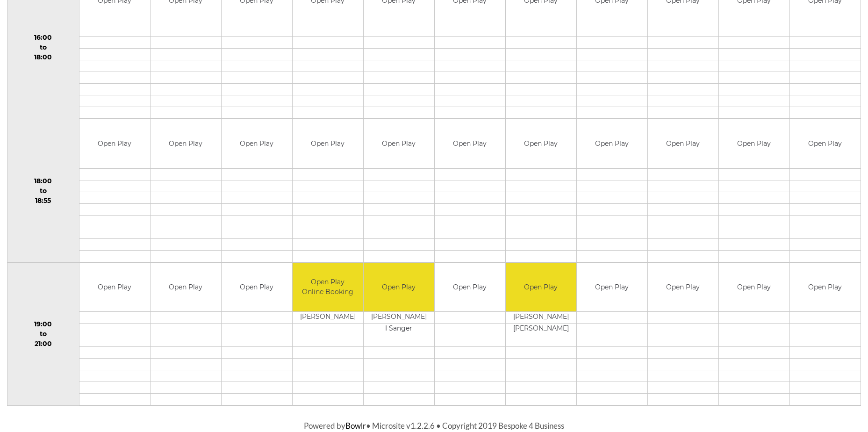  What do you see at coordinates (398, 329) in the screenshot?
I see `td: I Sanger` at bounding box center [398, 329].